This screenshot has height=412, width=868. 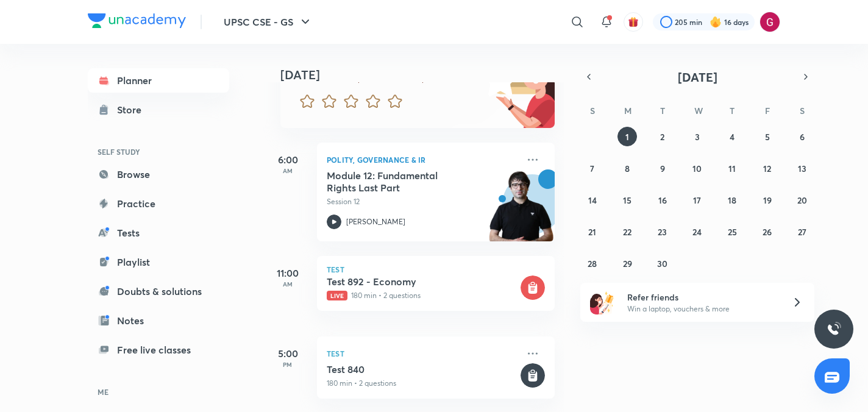 What do you see at coordinates (422, 281) in the screenshot?
I see `h5: Test 892 - Economy` at bounding box center [422, 281].